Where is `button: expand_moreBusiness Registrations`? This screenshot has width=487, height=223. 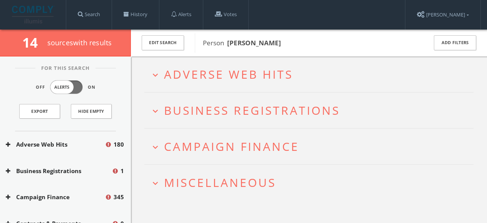
button: expand_moreBusiness Registrations is located at coordinates (312, 110).